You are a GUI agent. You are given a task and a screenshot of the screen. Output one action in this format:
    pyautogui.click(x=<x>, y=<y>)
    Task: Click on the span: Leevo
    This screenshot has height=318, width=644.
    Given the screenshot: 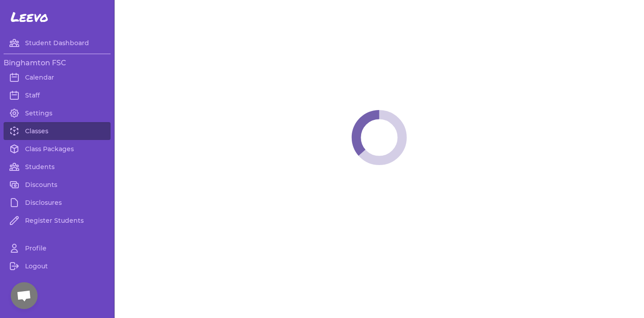 What is the action you would take?
    pyautogui.click(x=30, y=17)
    